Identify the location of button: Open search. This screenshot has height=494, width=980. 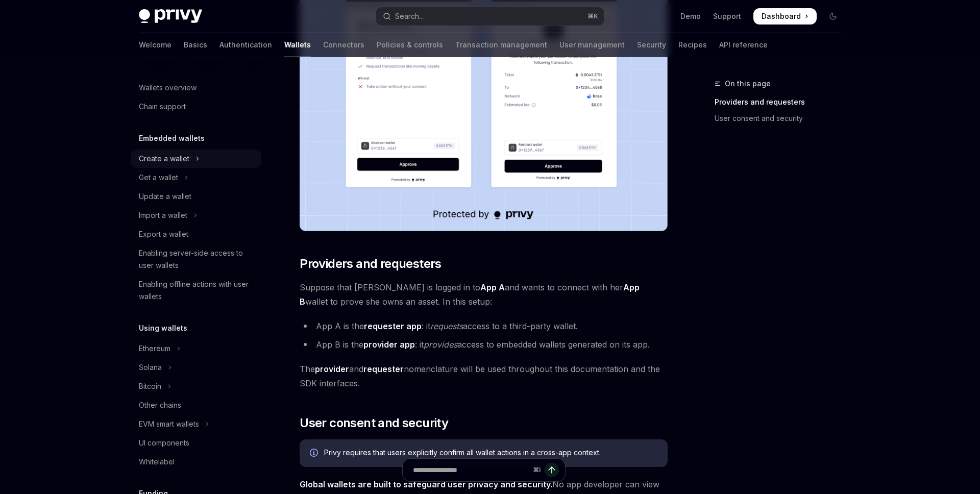
(490, 17).